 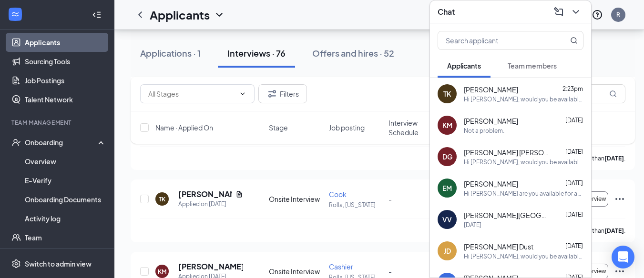 I want to click on div: Not a problem., so click(x=484, y=131).